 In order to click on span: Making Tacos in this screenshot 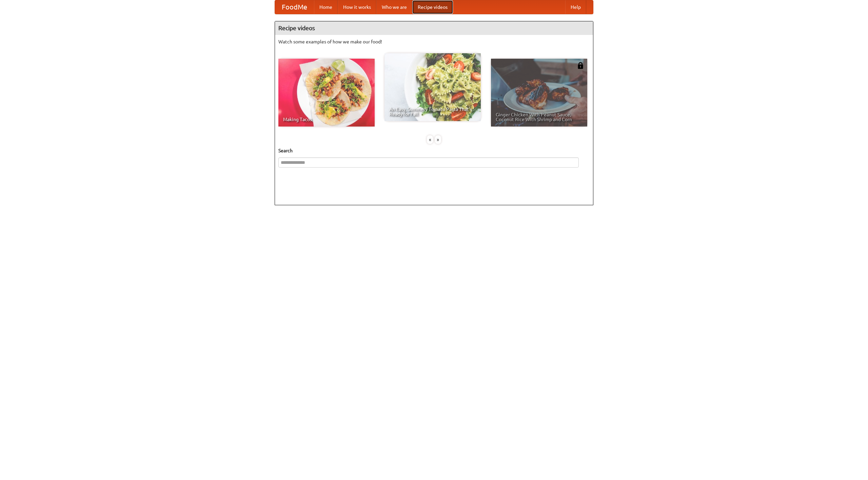, I will do `click(327, 119)`.